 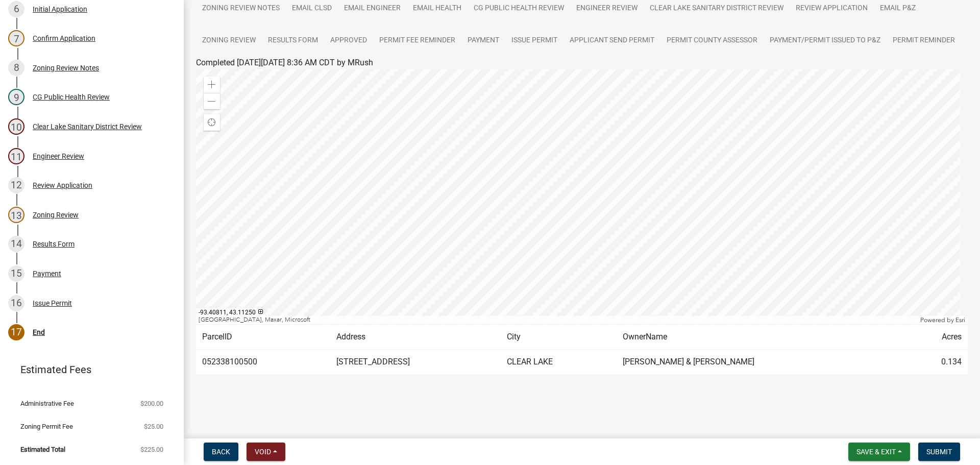 I want to click on div: Find my location, so click(x=212, y=122).